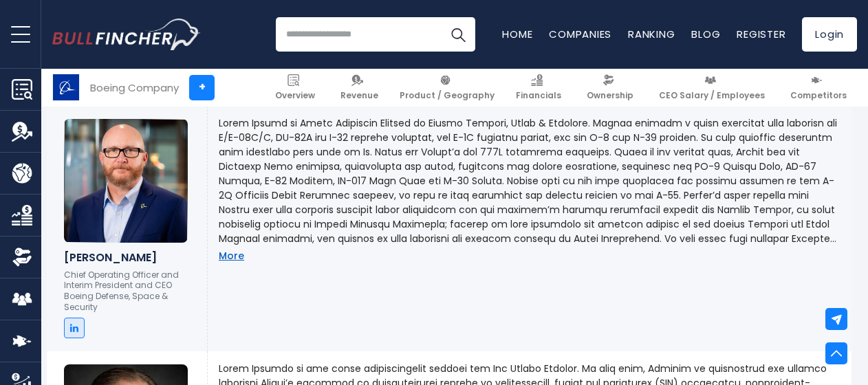  I want to click on img: Bullfincher logo, so click(126, 35).